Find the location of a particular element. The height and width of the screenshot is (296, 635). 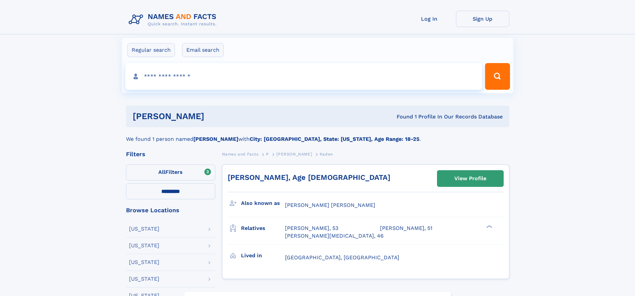

button: Search Button is located at coordinates (497, 76).